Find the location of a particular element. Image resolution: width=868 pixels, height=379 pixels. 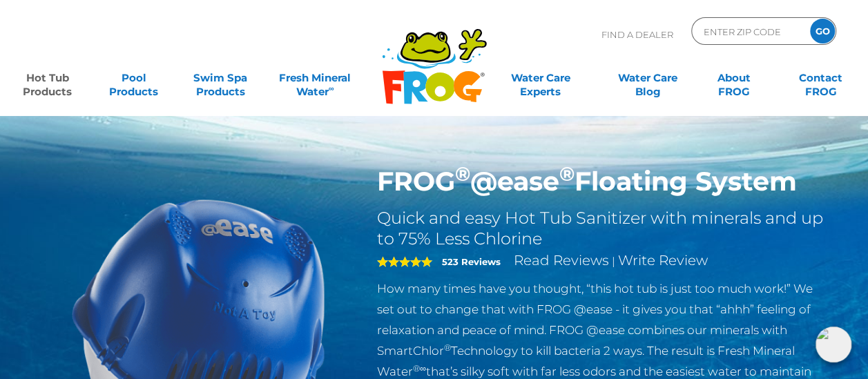

a: Water CareBlog is located at coordinates (647, 78).